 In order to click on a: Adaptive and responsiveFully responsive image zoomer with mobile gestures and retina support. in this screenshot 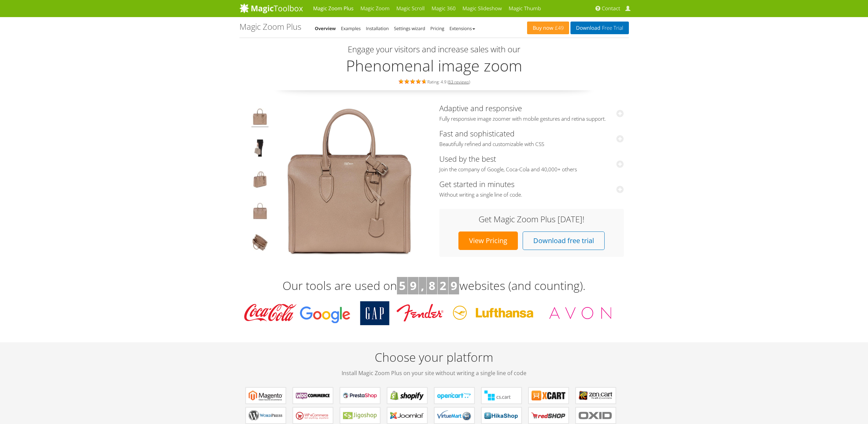, I will do `click(532, 112)`.